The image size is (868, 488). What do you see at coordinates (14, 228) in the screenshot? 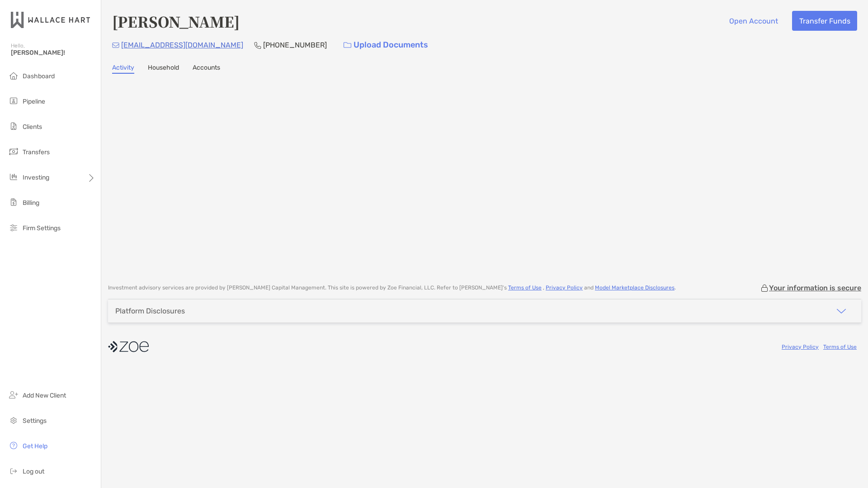
I see `img: firm-settings icon` at bounding box center [14, 228].